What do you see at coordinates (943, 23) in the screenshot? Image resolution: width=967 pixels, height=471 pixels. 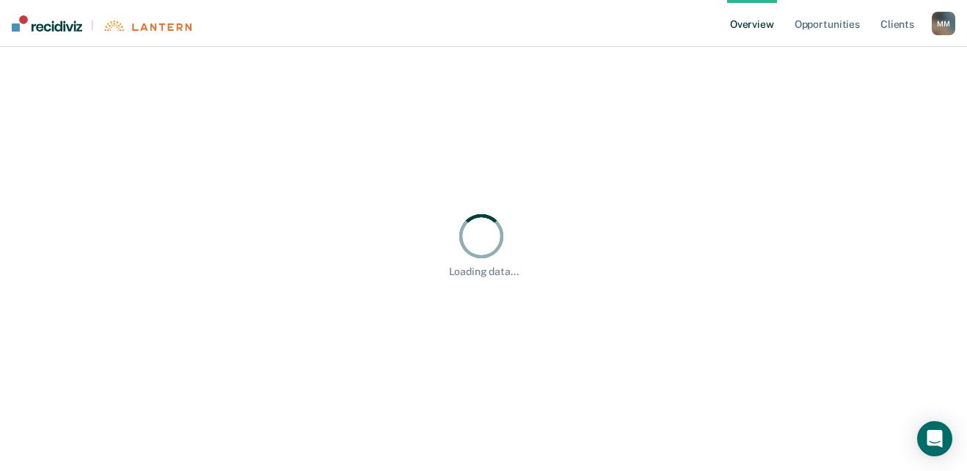 I see `button: MM` at bounding box center [943, 23].